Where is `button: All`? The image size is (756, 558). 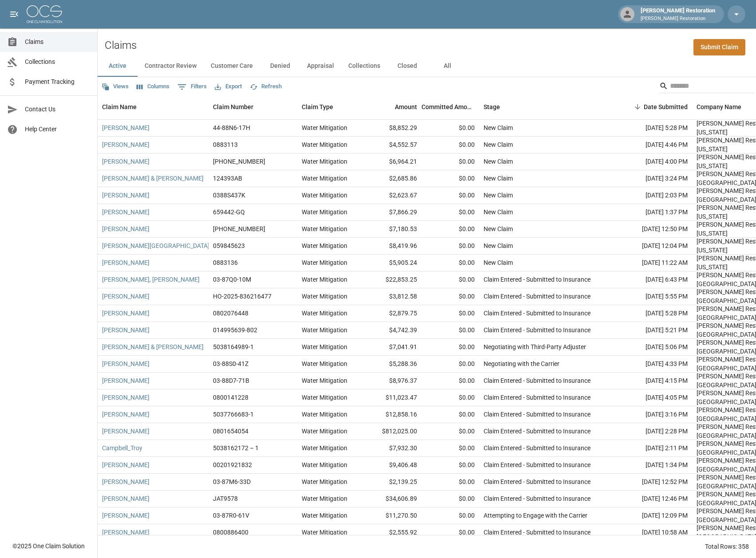 button: All is located at coordinates (447, 66).